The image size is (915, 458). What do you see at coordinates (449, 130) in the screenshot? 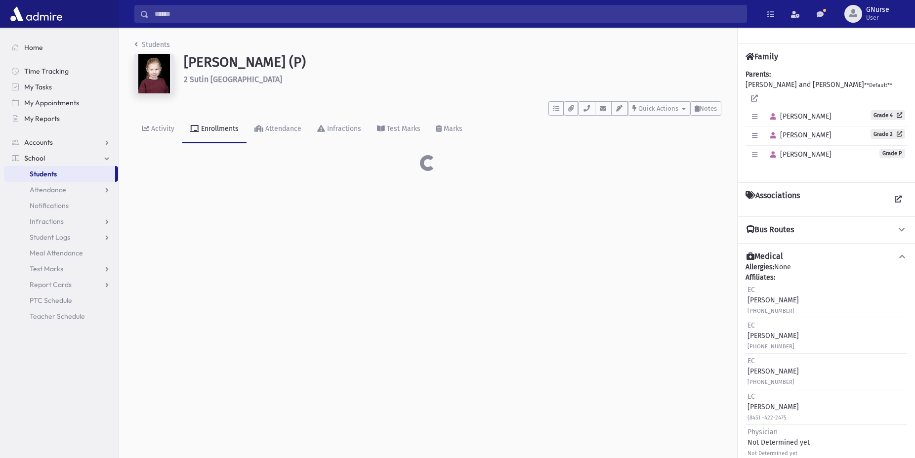
I see `a: Marks` at bounding box center [449, 130].